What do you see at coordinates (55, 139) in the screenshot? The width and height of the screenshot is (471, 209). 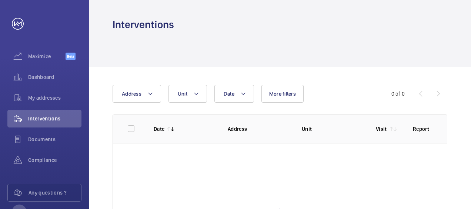 I see `span: Documents` at bounding box center [55, 139].